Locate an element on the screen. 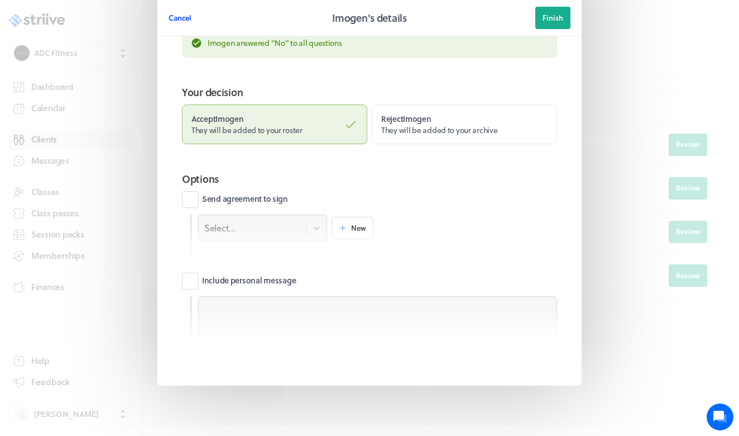 Image resolution: width=739 pixels, height=436 pixels. label: Include personal message is located at coordinates (239, 281).